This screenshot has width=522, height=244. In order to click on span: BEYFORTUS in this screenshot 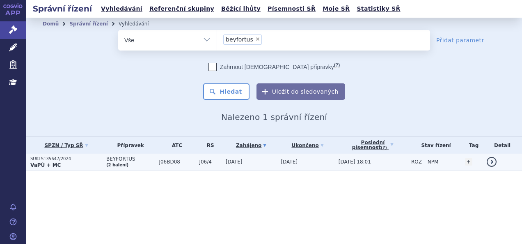, I will do `click(131, 159)`.